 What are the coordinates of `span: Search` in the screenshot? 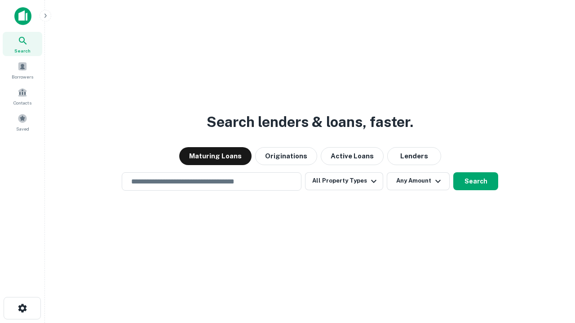 It's located at (22, 51).